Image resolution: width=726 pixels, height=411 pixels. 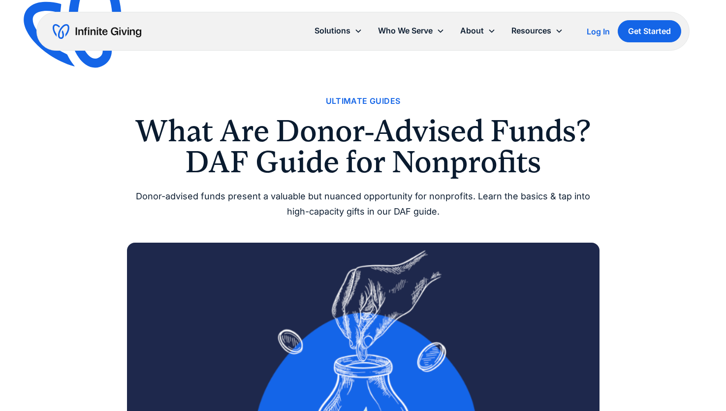 I want to click on div: Log In, so click(x=598, y=32).